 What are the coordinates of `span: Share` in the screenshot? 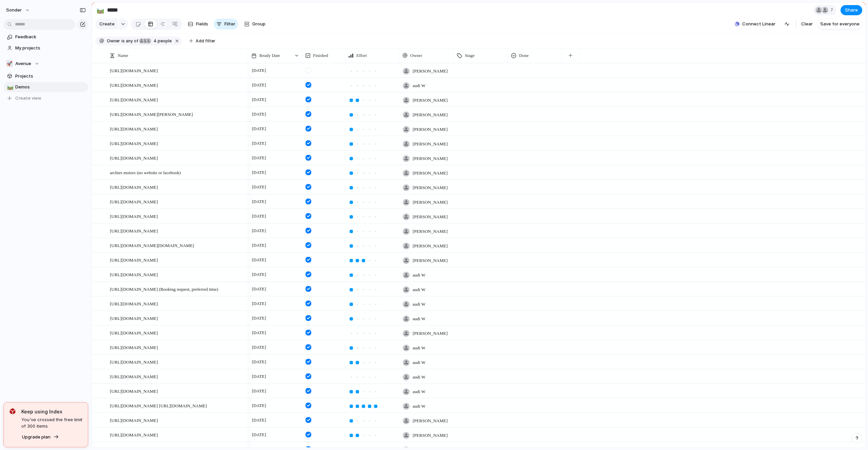 It's located at (852, 10).